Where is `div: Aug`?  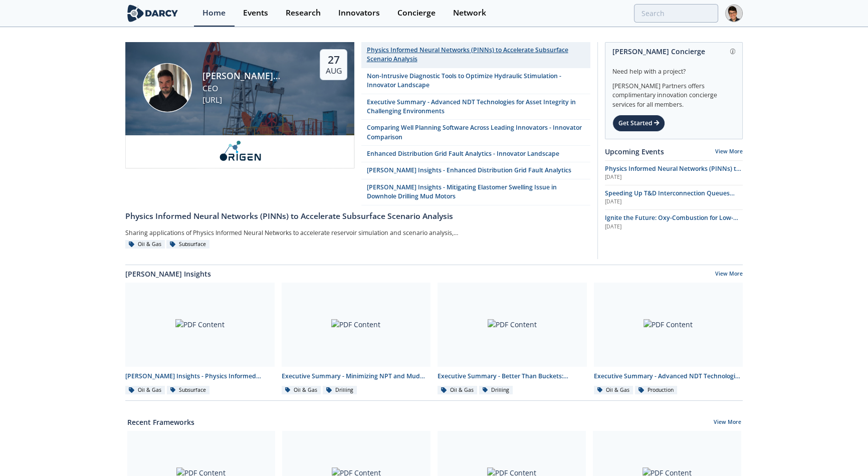
div: Aug is located at coordinates (334, 71).